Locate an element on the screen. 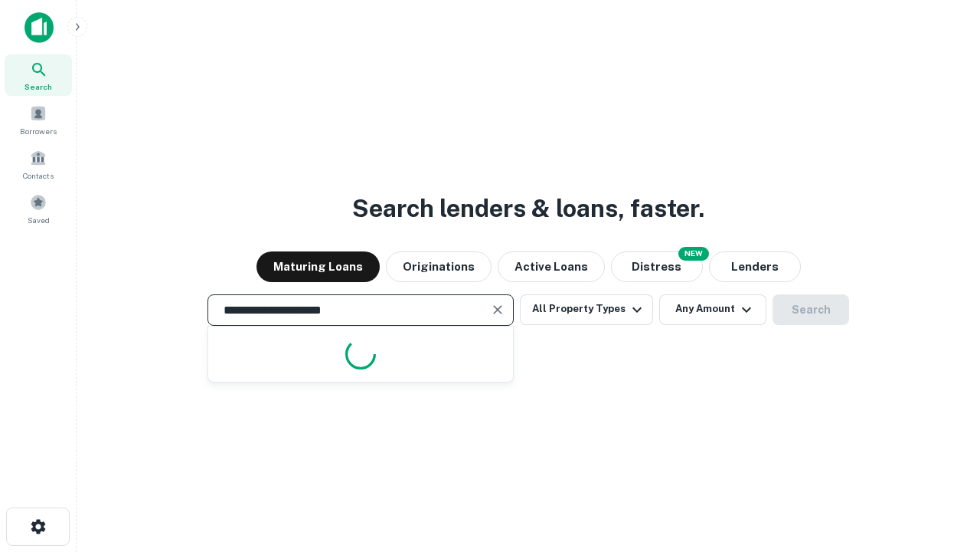  button: Lenders is located at coordinates (755, 267).